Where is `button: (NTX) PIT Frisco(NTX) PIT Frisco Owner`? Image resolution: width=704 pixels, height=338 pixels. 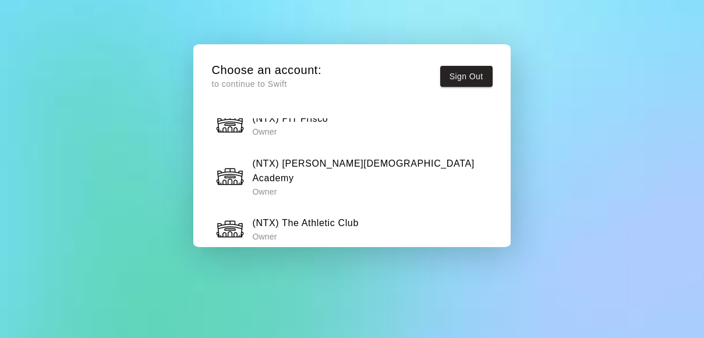
button: (NTX) PIT Frisco(NTX) PIT Frisco Owner is located at coordinates (352, 124).